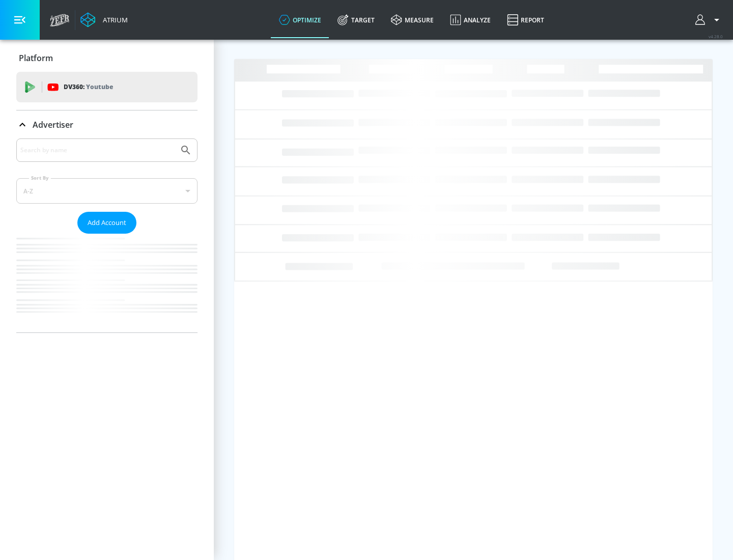 This screenshot has width=733, height=560. What do you see at coordinates (40, 178) in the screenshot?
I see `label: Sort By` at bounding box center [40, 178].